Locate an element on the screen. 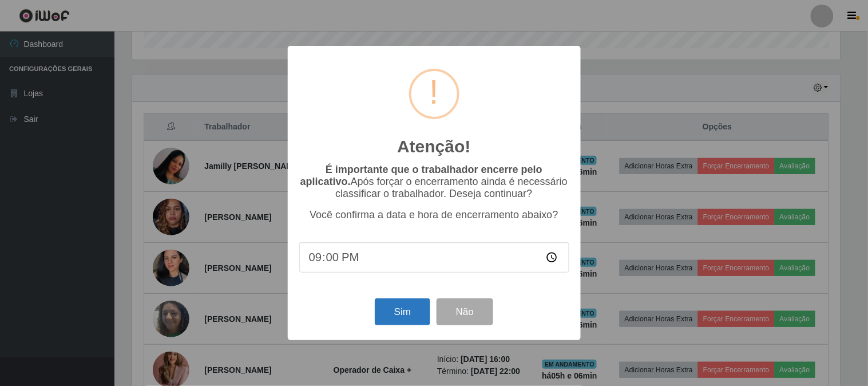  p: Você confirma a data e hora de encerramento abaixo? is located at coordinates (434, 215).